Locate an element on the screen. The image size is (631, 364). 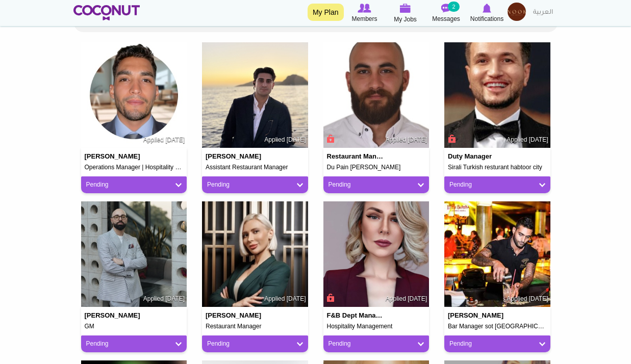
img: Tiana Tabunova's picture is located at coordinates (376, 255).